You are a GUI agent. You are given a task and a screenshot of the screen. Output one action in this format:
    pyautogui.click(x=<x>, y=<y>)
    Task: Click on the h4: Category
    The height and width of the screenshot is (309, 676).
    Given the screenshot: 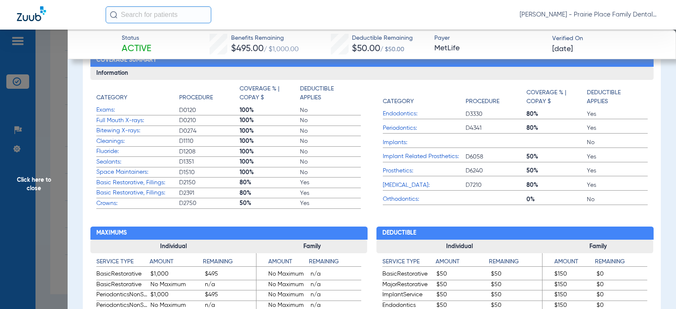 What is the action you would take?
    pyautogui.click(x=398, y=101)
    